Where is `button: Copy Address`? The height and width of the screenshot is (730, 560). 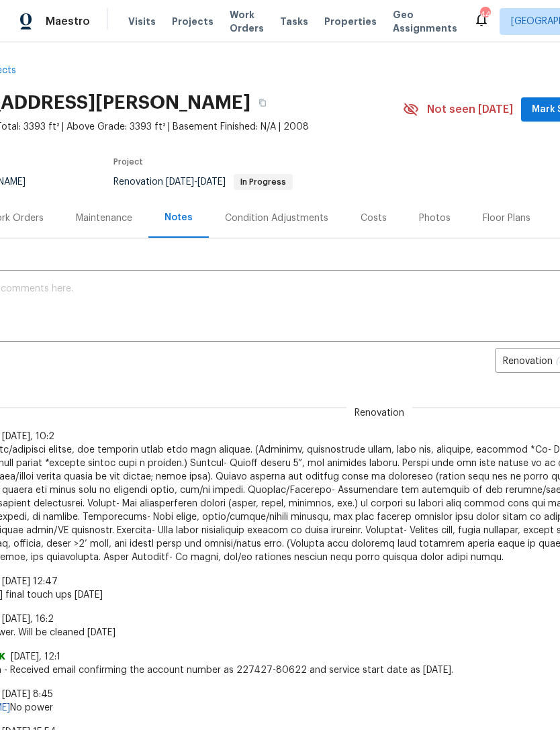
button: Copy Address is located at coordinates (263, 103).